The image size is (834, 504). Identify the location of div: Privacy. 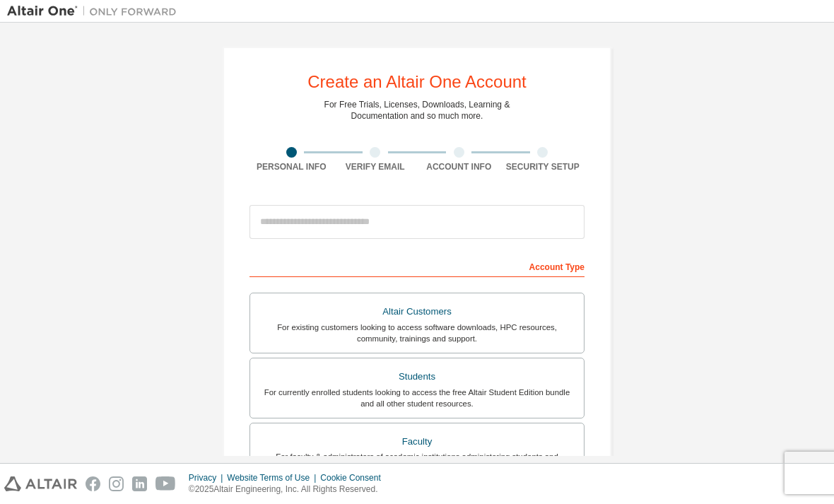
(208, 477).